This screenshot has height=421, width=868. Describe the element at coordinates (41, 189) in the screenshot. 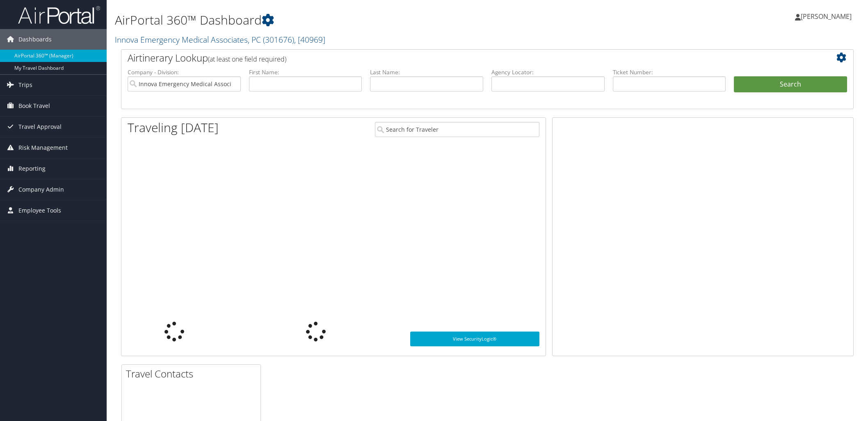

I see `span: Company Admin` at that location.